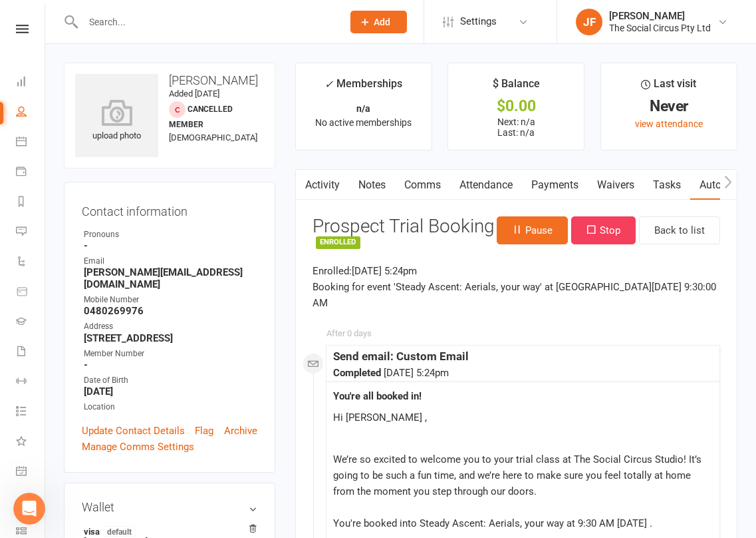 This screenshot has height=538, width=756. What do you see at coordinates (245, 18) in the screenshot?
I see `button: Home` at bounding box center [245, 18].